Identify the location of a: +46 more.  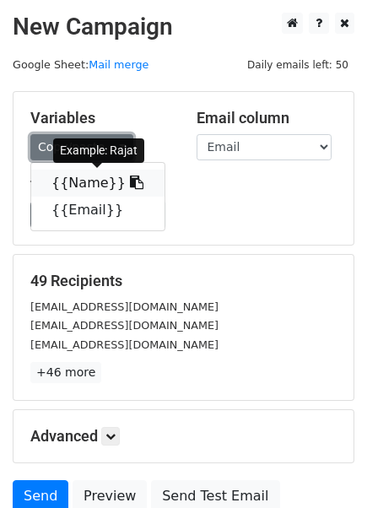
(66, 372).